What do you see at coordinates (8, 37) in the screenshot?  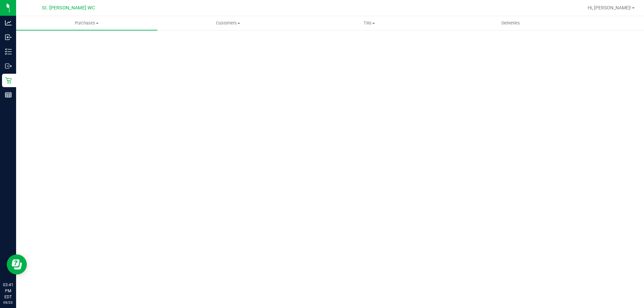 I see `inline-svg: Inbound` at bounding box center [8, 37].